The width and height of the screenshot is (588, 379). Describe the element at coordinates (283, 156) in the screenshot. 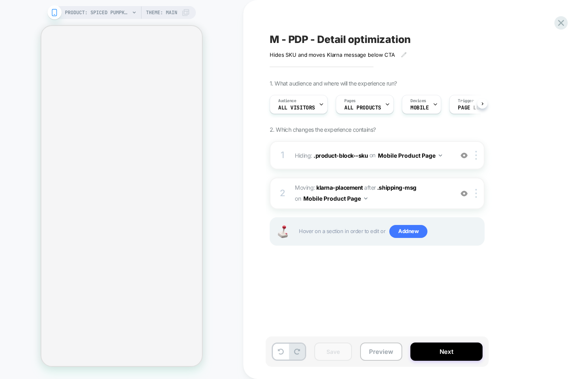

I see `div: 1` at that location.